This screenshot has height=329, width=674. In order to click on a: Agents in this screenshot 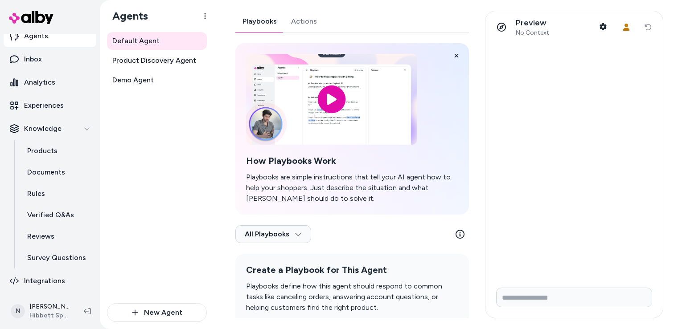, I will do `click(50, 36)`.